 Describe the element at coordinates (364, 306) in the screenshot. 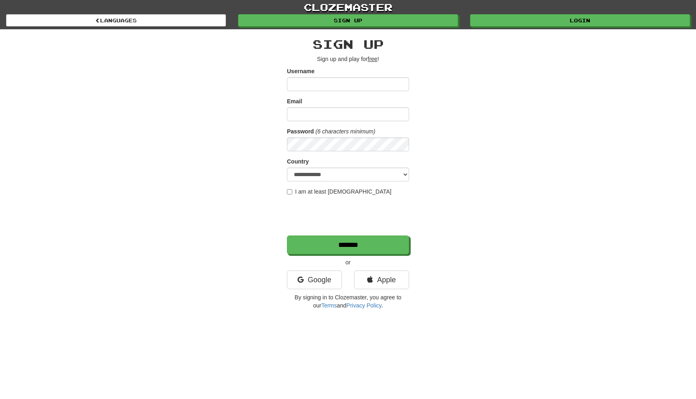

I see `a: Privacy Policy` at that location.